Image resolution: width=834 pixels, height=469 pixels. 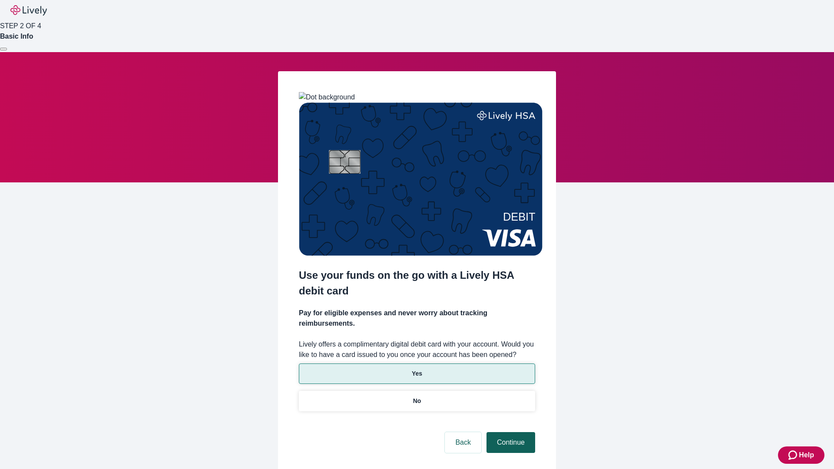 I want to click on img: Debit card, so click(x=421, y=179).